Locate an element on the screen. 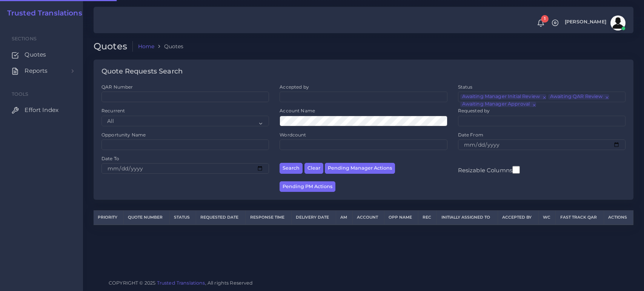 Image resolution: width=644 pixels, height=291 pixels. label: Opportunity Name is located at coordinates (123, 135).